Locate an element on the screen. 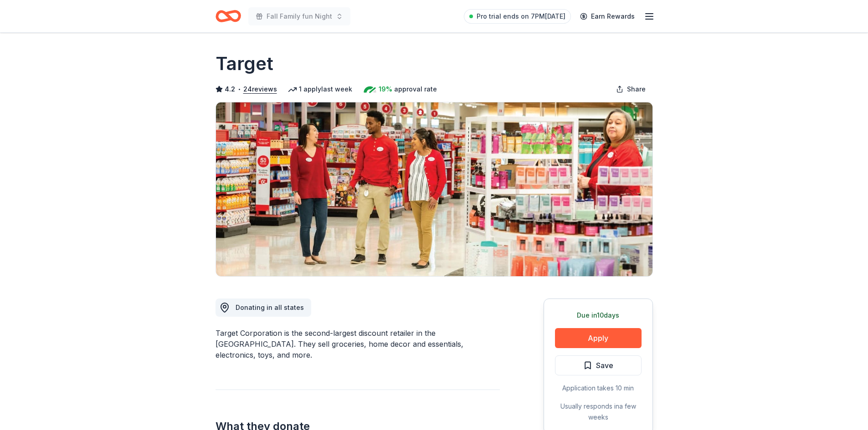 This screenshot has width=868, height=430. div: Application takes 10 min is located at coordinates (598, 388).